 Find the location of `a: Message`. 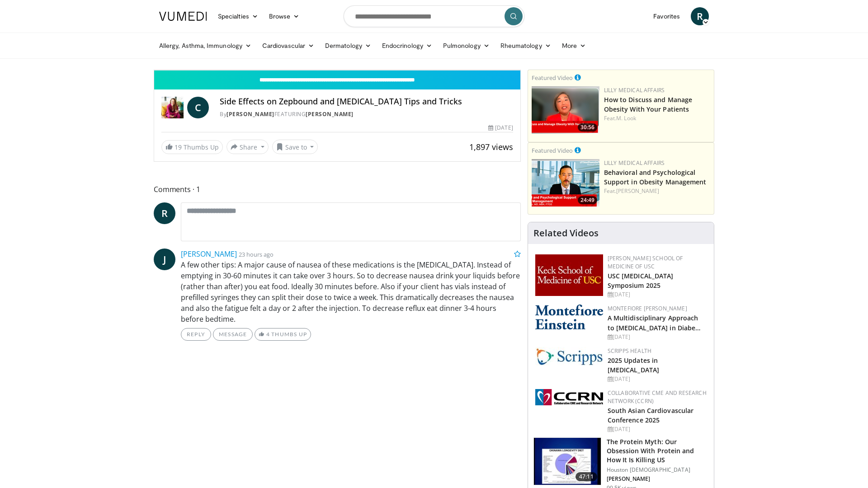

a: Message is located at coordinates (233, 334).